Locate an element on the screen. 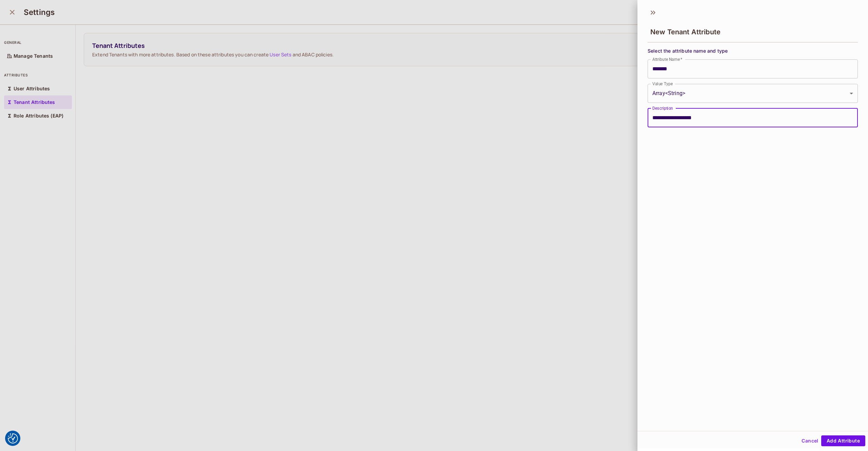  span: New Tenant Attribute is located at coordinates (685, 32).